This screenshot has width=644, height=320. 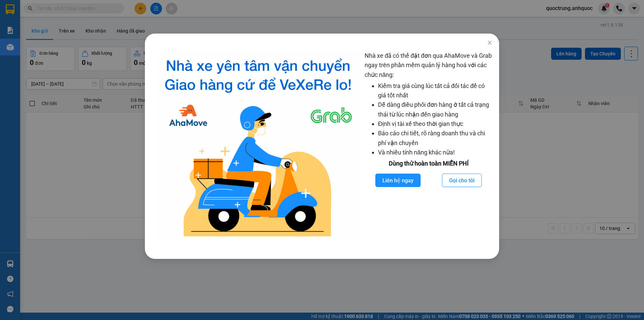 What do you see at coordinates (462, 180) in the screenshot?
I see `button: Gọi cho tôi` at bounding box center [462, 180].